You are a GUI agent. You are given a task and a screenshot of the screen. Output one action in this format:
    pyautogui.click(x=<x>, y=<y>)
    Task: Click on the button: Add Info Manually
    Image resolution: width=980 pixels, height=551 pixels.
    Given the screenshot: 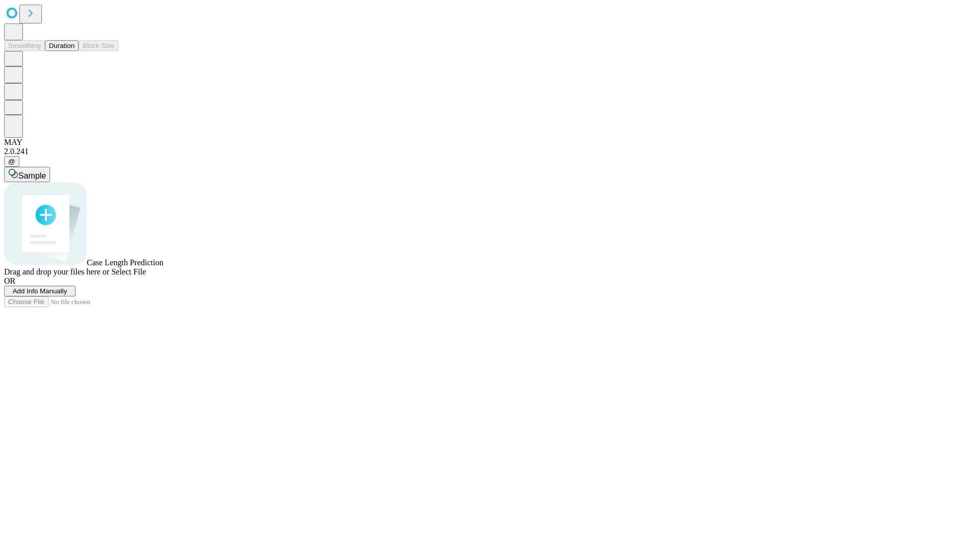 What is the action you would take?
    pyautogui.click(x=40, y=291)
    